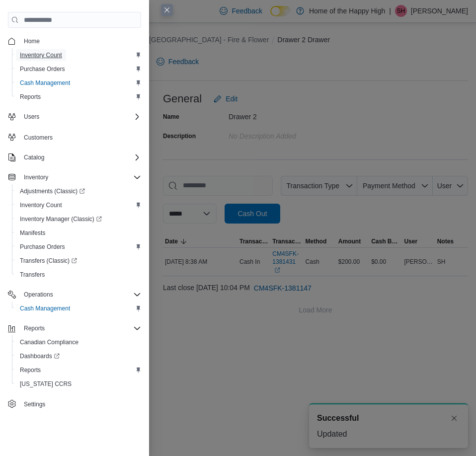 The height and width of the screenshot is (456, 476). What do you see at coordinates (33, 233) in the screenshot?
I see `a: Manifests` at bounding box center [33, 233].